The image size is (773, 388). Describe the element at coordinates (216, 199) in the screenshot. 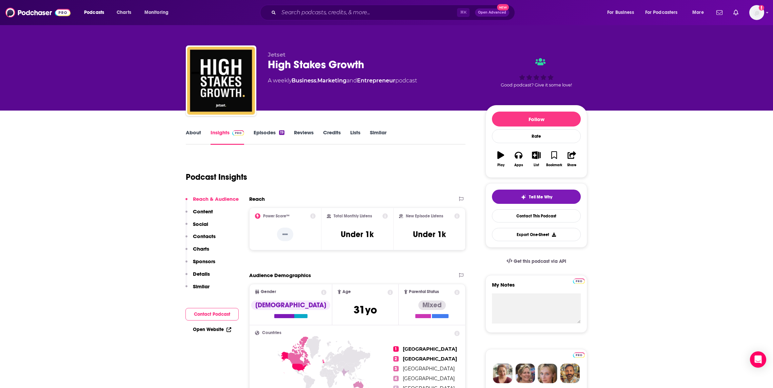

I see `p: Reach & Audience` at that location.